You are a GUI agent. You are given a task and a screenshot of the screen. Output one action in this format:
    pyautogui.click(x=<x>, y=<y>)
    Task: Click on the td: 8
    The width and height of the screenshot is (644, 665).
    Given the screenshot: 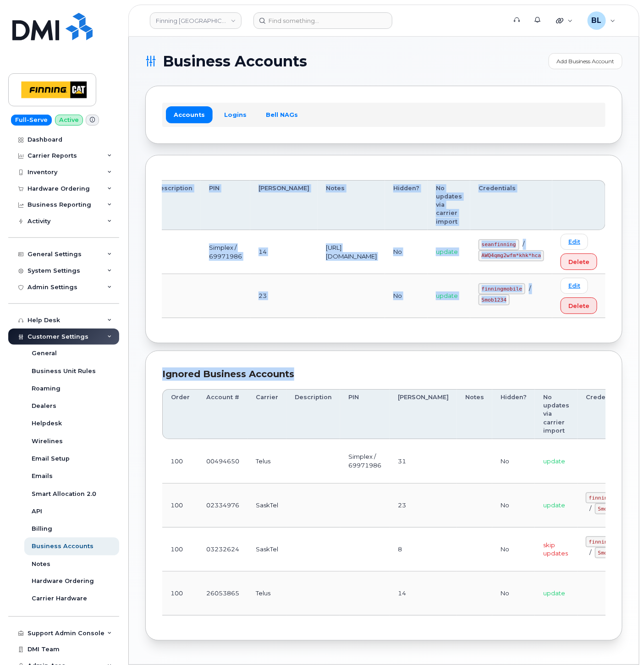 What is the action you would take?
    pyautogui.click(x=423, y=549)
    